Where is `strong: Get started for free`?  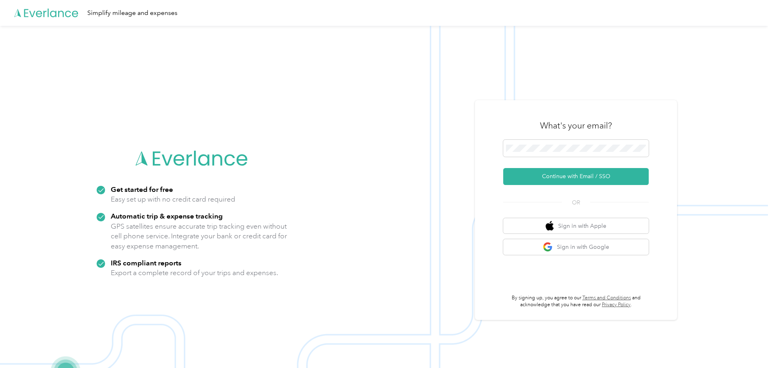
strong: Get started for free is located at coordinates (142, 189).